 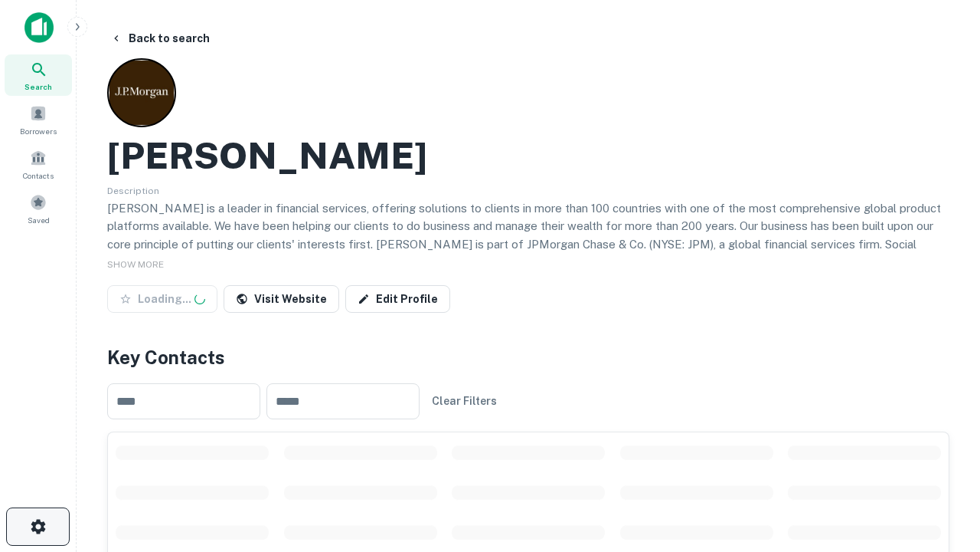 What do you see at coordinates (39, 164) in the screenshot?
I see `a: Contacts` at bounding box center [39, 164].